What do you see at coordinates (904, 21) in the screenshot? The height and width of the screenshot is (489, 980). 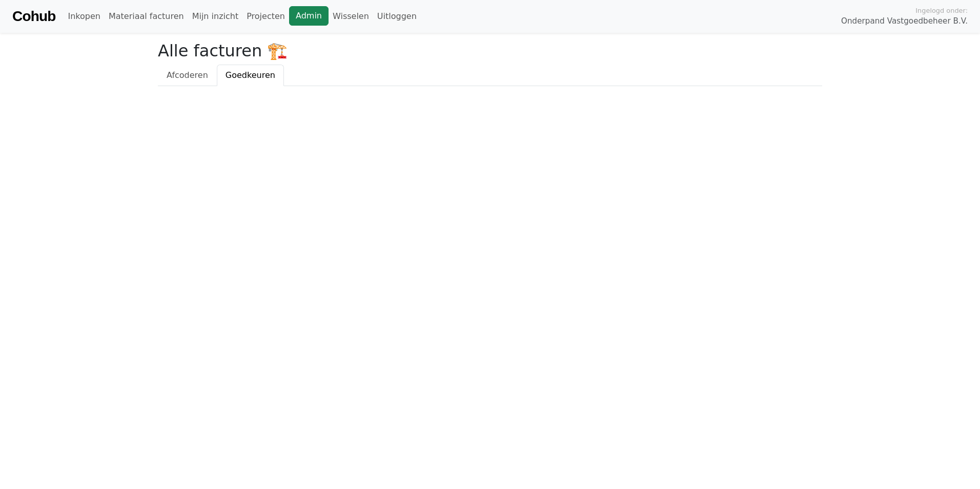 I see `span: Onderpand Vastgoedbeheer B.V.` at bounding box center [904, 21].